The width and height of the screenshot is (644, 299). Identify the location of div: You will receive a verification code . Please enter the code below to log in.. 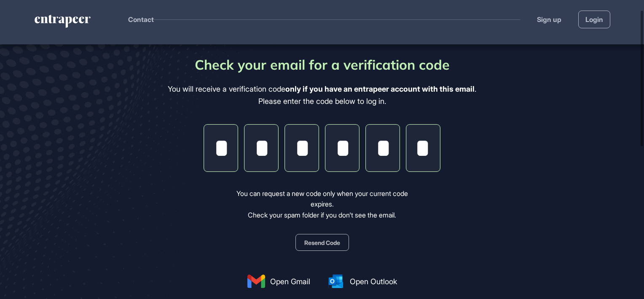
(322, 95).